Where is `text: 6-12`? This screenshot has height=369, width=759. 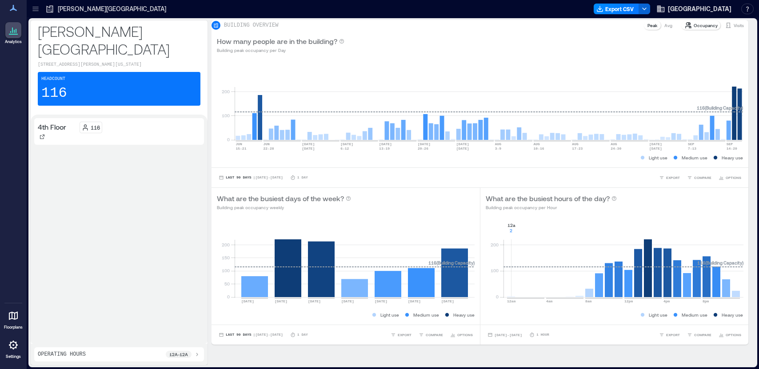 text: 6-12 is located at coordinates (344, 148).